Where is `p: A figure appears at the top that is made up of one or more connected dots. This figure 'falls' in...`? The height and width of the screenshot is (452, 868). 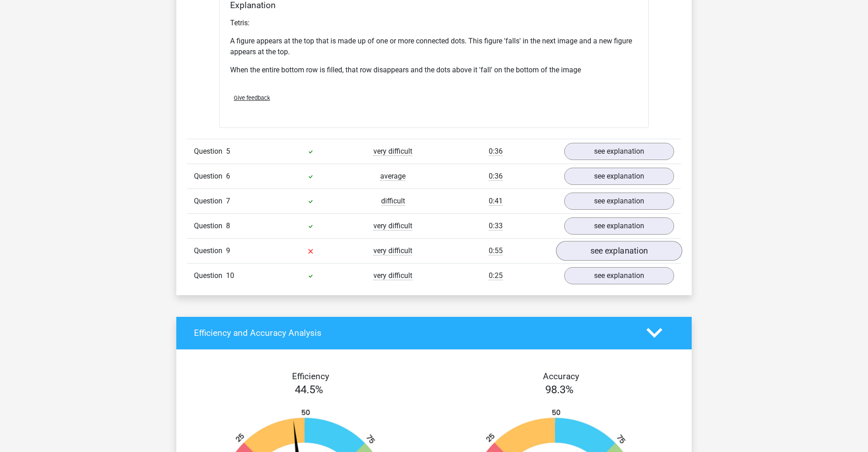 p: A figure appears at the top that is made up of one or more connected dots. This figure 'falls' in... is located at coordinates (434, 46).